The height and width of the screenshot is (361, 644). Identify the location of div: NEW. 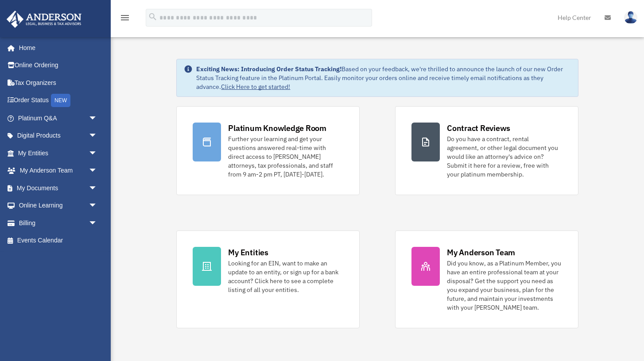
(61, 100).